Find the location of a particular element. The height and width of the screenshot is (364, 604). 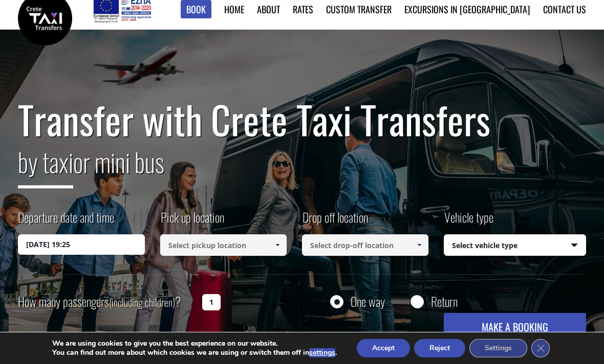

a: Home is located at coordinates (234, 9).